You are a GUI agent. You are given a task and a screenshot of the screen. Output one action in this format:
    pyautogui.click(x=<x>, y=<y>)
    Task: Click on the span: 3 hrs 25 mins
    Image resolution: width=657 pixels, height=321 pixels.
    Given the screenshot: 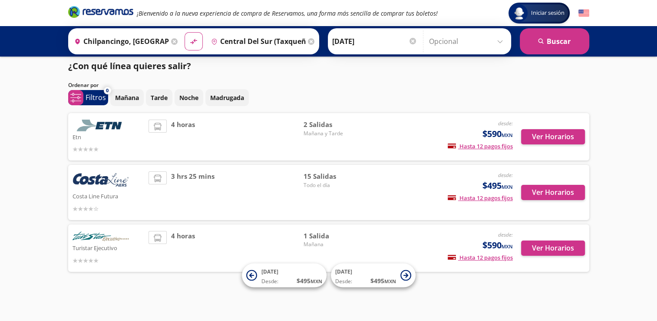 What is the action you would take?
    pyautogui.click(x=193, y=192)
    